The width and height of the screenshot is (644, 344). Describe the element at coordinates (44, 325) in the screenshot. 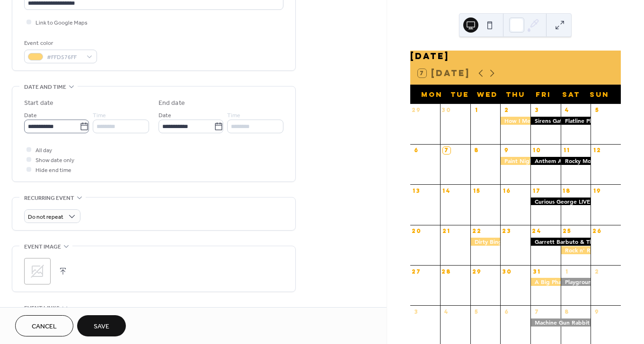

I see `button: Cancel` at that location.